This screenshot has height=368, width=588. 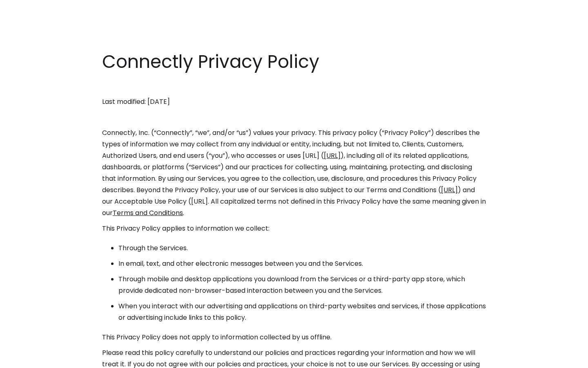 What do you see at coordinates (302, 249) in the screenshot?
I see `li: Through the Services.` at bounding box center [302, 249].